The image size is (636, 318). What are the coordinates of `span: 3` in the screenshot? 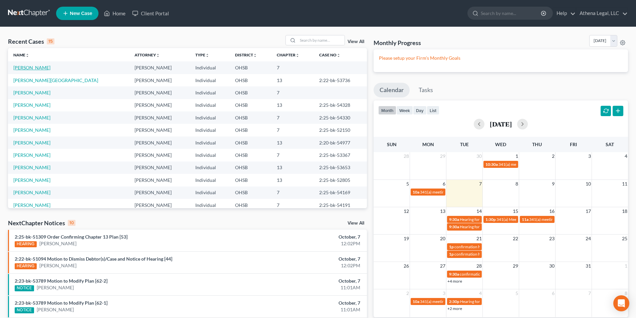 It's located at (444, 293).